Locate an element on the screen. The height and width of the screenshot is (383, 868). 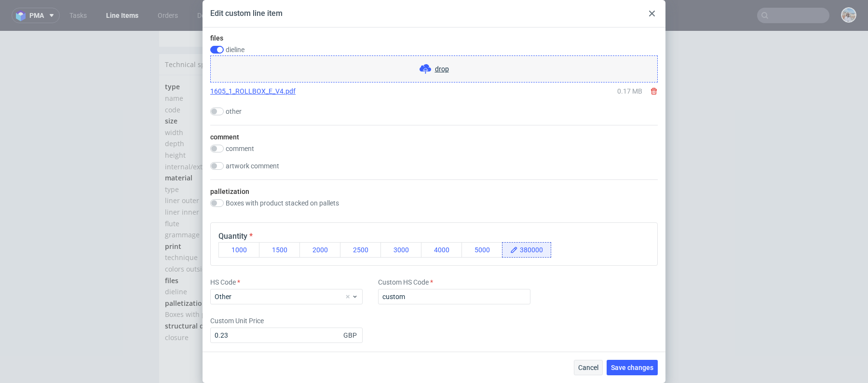
div: Technical specification is located at coordinates (331, 33).